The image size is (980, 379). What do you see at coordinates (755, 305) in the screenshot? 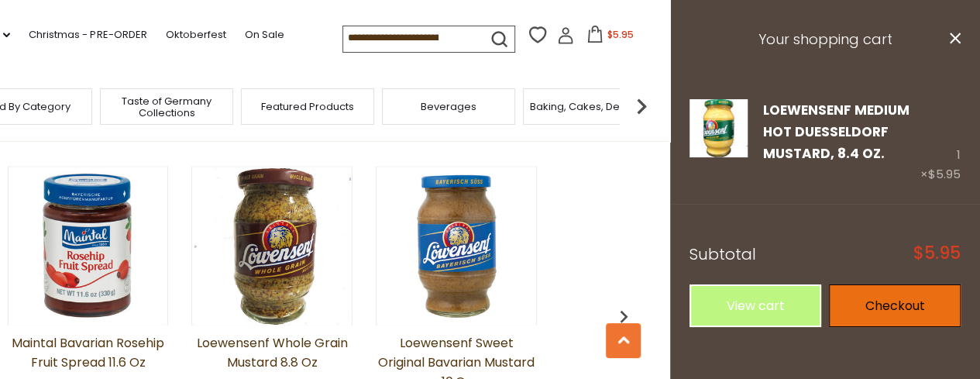
I see `a: View cart` at bounding box center [755, 305].